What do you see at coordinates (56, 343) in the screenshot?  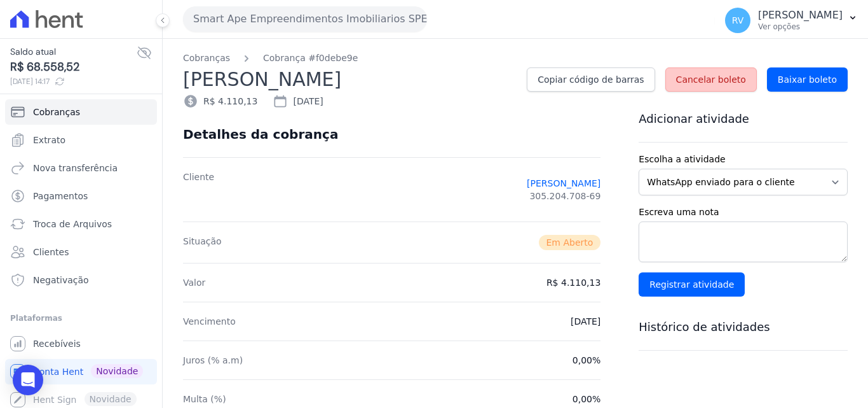 I see `span: Recebíveis` at bounding box center [56, 343].